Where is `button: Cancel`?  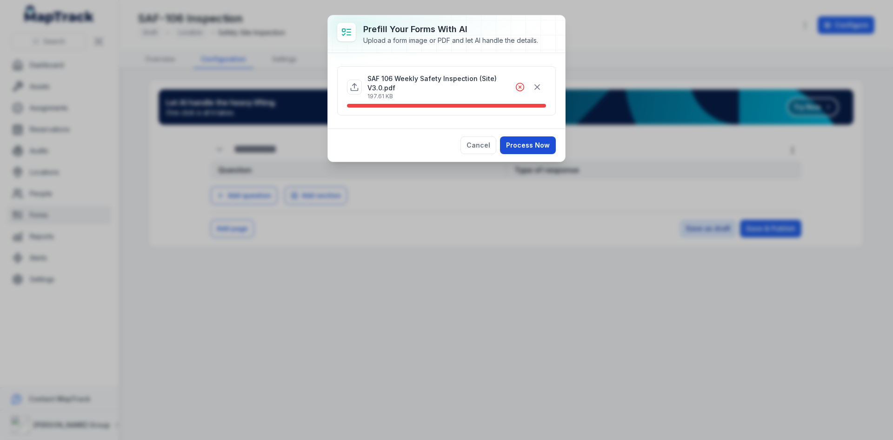 button: Cancel is located at coordinates (478, 145).